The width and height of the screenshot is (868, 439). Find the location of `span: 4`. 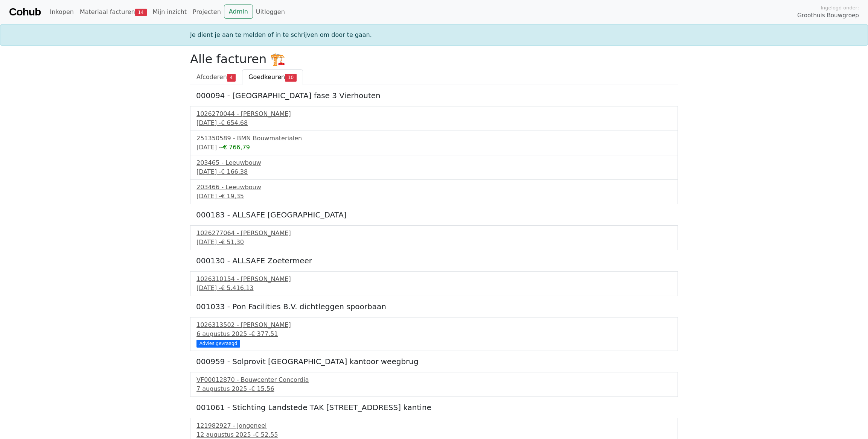

span: 4 is located at coordinates (231, 77).